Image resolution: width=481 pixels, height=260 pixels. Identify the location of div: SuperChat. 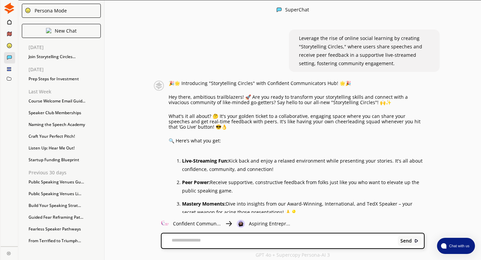
(297, 10).